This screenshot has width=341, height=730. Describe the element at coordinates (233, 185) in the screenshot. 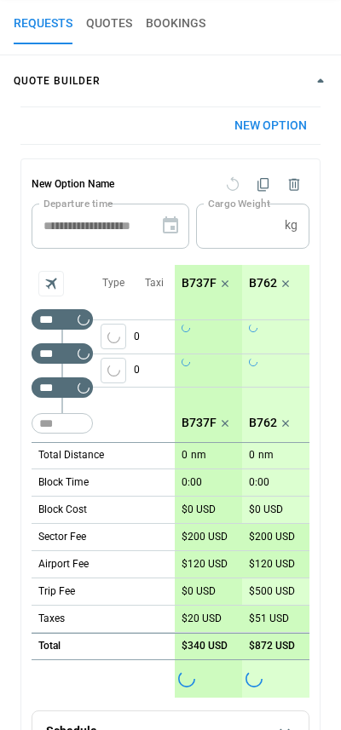

I see `span: Reset quote option` at that location.